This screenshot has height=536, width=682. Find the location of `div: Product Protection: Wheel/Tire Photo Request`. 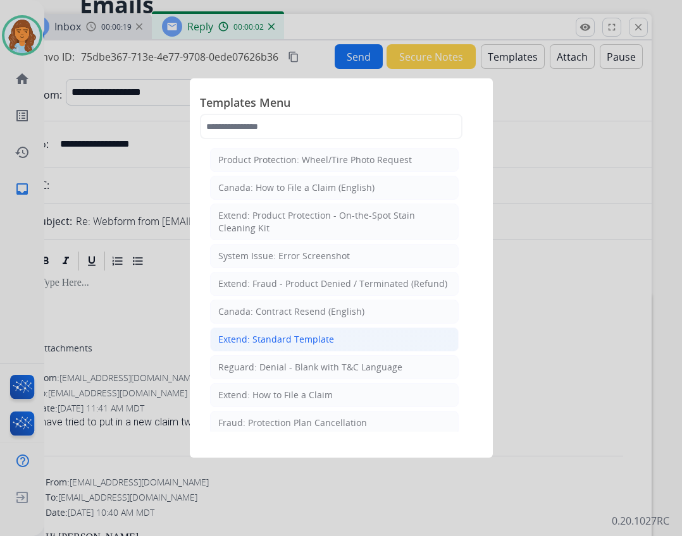

div: Product Protection: Wheel/Tire Photo Request is located at coordinates (315, 160).